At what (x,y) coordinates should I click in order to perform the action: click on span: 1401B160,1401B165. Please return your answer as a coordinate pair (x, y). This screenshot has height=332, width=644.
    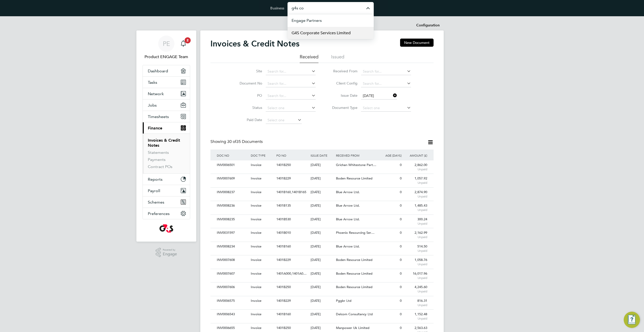
    Looking at the image, I should click on (291, 192).